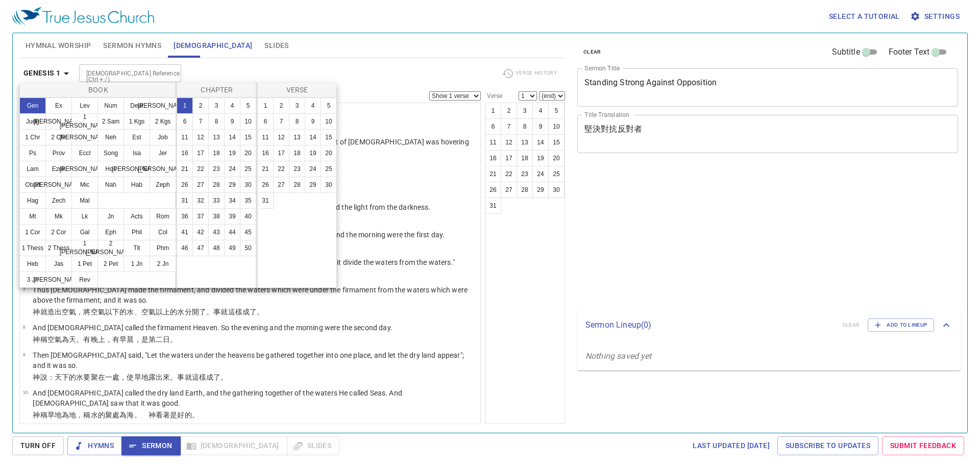 This screenshot has width=980, height=469. Describe the element at coordinates (201, 106) in the screenshot. I see `button: 2` at that location.